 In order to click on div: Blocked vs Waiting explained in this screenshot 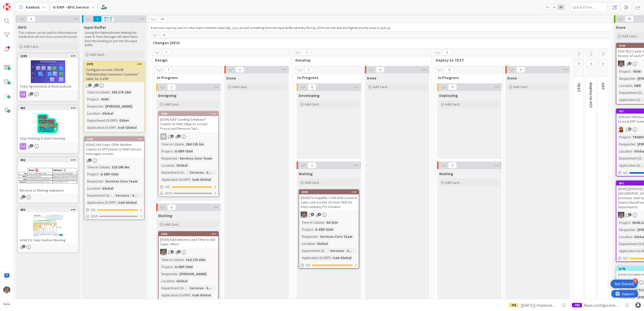, I will do `click(48, 190)`.